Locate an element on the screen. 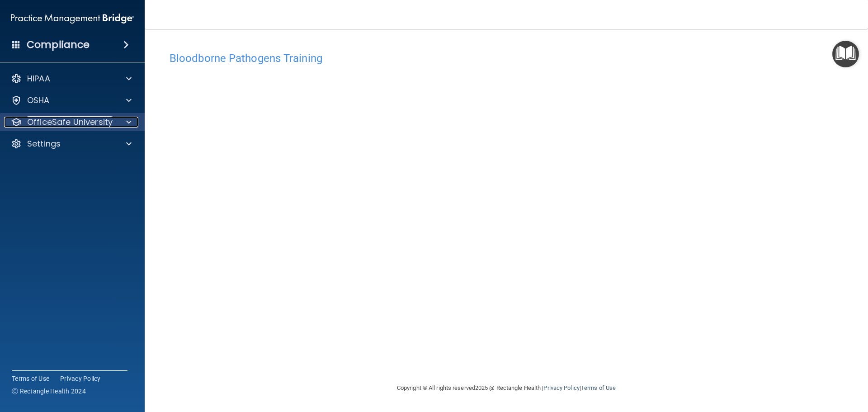 This screenshot has width=868, height=412. p: OSHA is located at coordinates (38, 101).